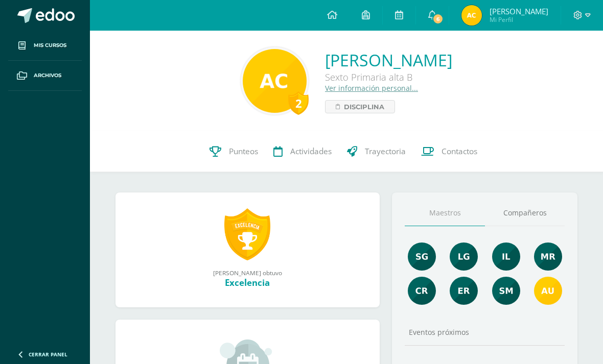 The image size is (603, 364). I want to click on a: Trayectoria, so click(376, 151).